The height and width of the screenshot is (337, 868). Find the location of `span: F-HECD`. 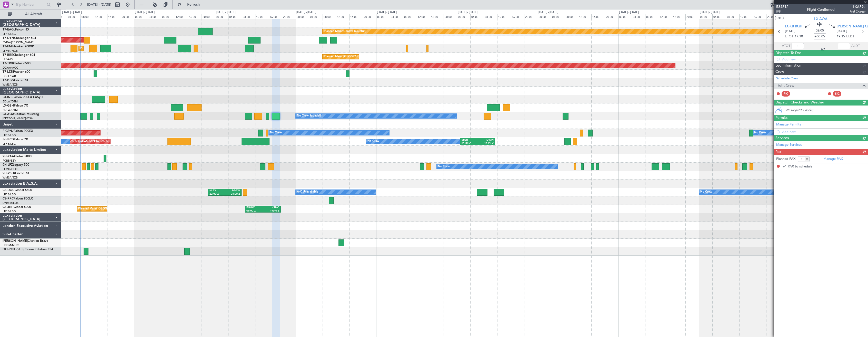

span: F-HECD is located at coordinates (8, 139).